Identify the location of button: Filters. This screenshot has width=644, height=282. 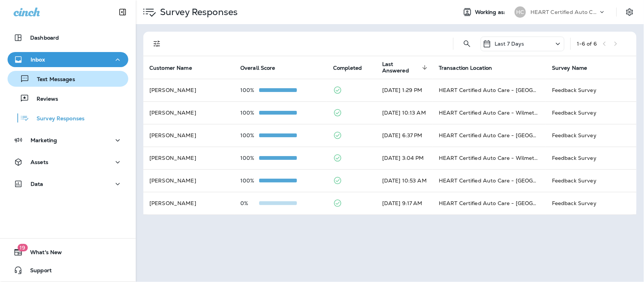
(157, 44).